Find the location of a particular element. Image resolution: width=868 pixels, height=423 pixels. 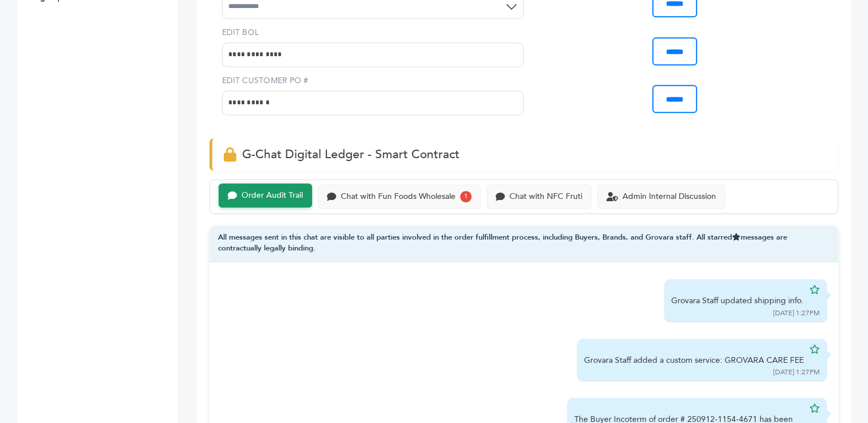

div: Grovara Staff added a custom service: GROVARA CARE FEE is located at coordinates (693, 360).